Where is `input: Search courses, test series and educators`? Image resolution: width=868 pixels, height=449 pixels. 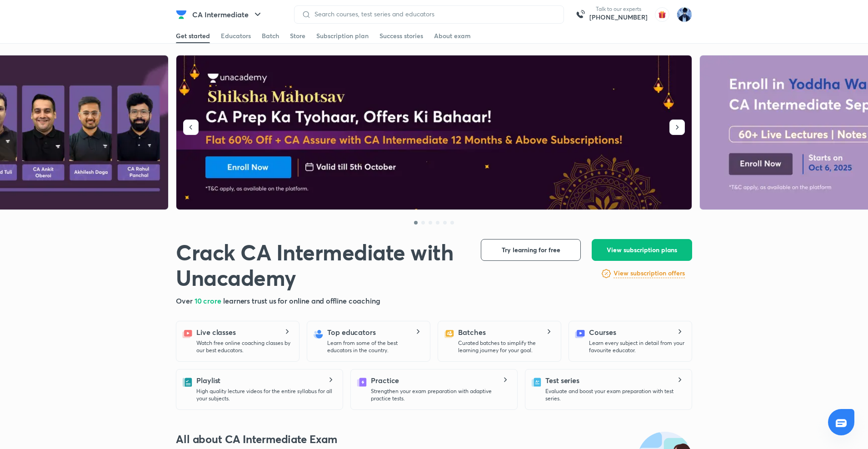
input: Search courses, test series and educators is located at coordinates (434, 14).